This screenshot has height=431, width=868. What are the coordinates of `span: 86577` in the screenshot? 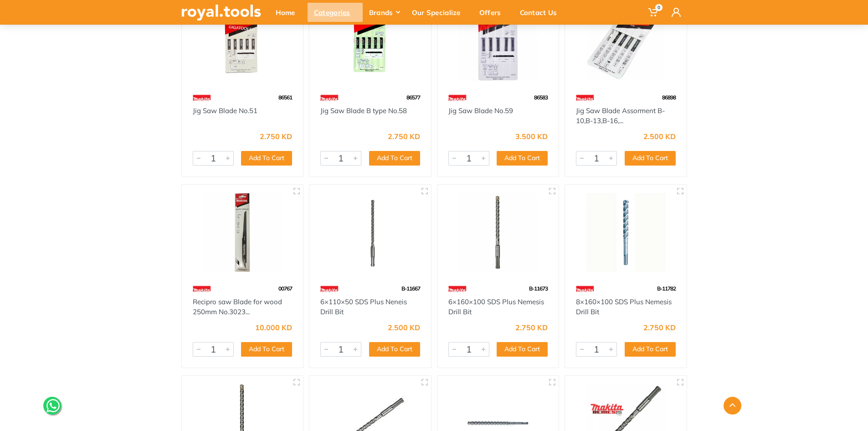 It's located at (413, 97).